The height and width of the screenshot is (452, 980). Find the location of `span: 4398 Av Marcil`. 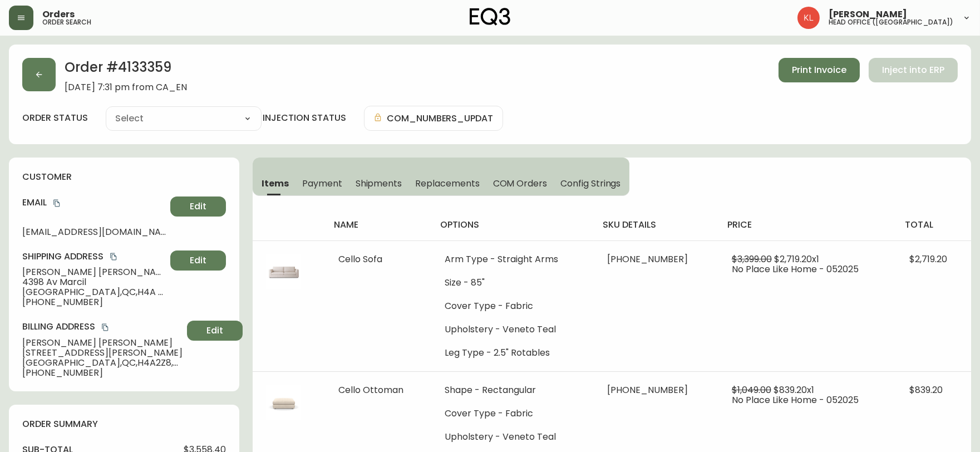

span: 4398 Av Marcil is located at coordinates (94, 282).